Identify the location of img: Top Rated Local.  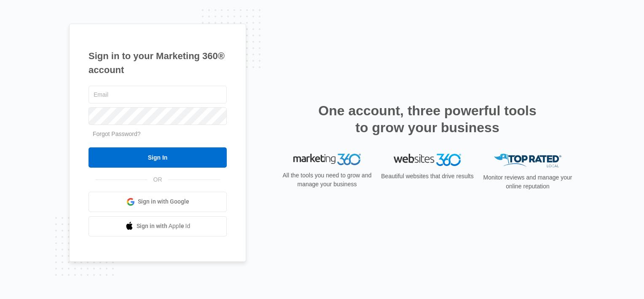
(528, 160).